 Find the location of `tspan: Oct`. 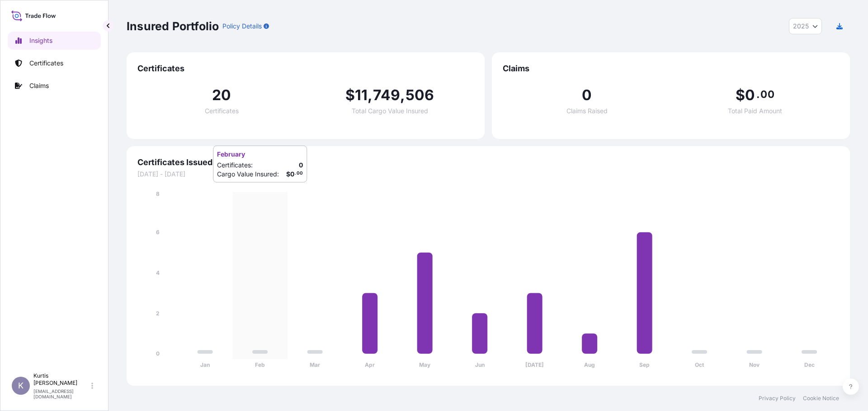

tspan: Oct is located at coordinates (699, 365).